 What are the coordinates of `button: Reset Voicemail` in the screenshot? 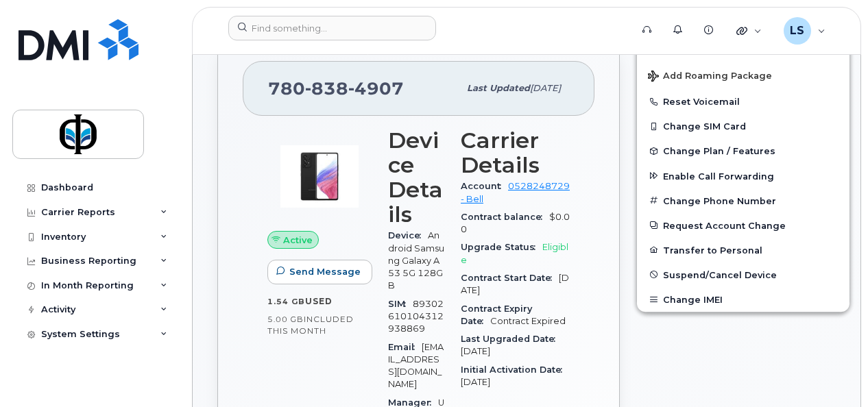 It's located at (743, 101).